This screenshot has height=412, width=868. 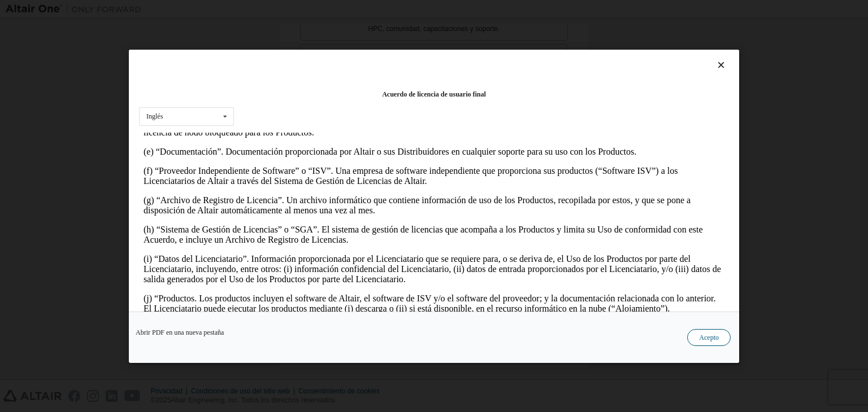 I want to click on font: (j) “Productos. Los productos incluyen el software de Altair, el software de ISV y/o el software ..., so click(x=290, y=170).